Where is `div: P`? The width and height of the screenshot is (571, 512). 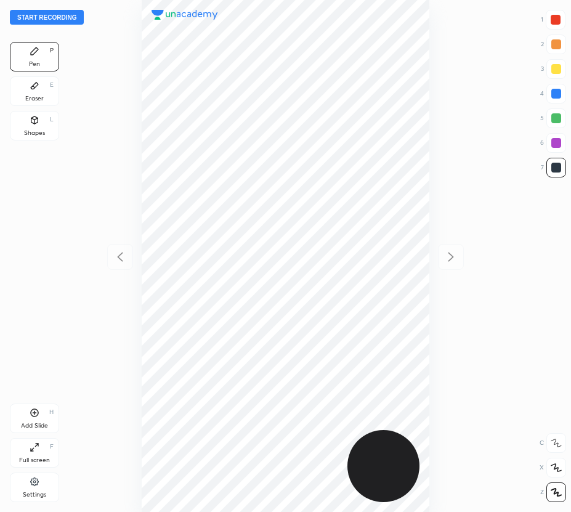 div: P is located at coordinates (52, 51).